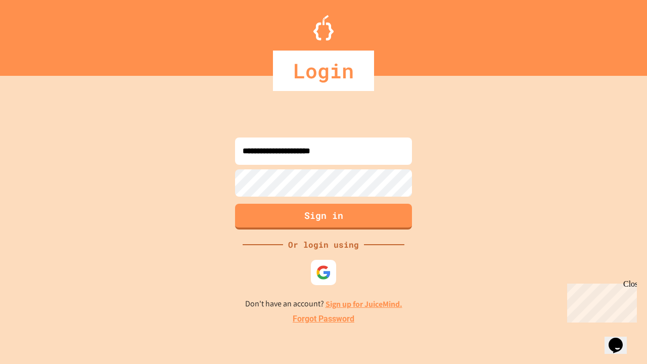 The height and width of the screenshot is (364, 647). What do you see at coordinates (323, 28) in the screenshot?
I see `img: Logo.svg` at bounding box center [323, 28].